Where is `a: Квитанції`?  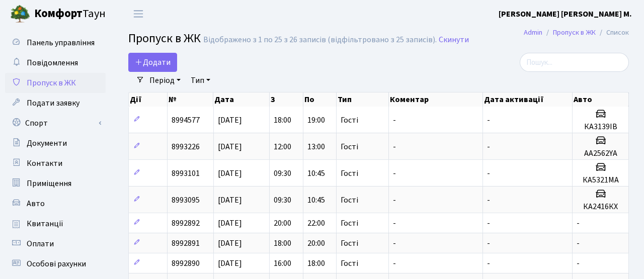
a: Квитанції is located at coordinates (55, 224).